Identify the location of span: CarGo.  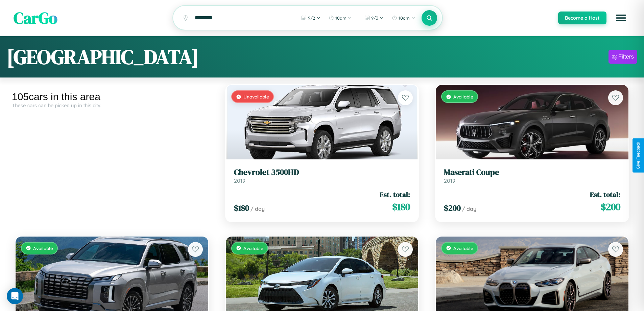
(35, 18).